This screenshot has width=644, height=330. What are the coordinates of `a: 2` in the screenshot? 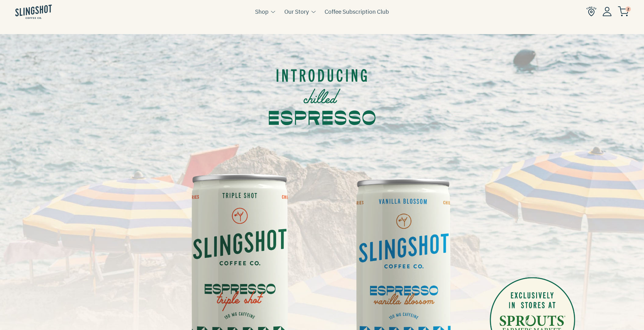 It's located at (623, 12).